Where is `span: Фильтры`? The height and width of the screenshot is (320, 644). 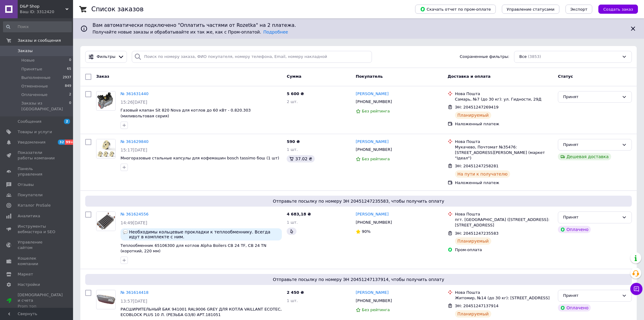 span: Фильтры is located at coordinates (106, 56).